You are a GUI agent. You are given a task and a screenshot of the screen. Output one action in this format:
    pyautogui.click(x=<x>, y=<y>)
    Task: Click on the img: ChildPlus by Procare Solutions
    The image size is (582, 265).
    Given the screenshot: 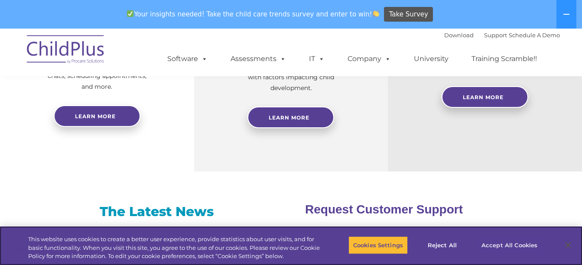 What is the action you would take?
    pyautogui.click(x=66, y=51)
    